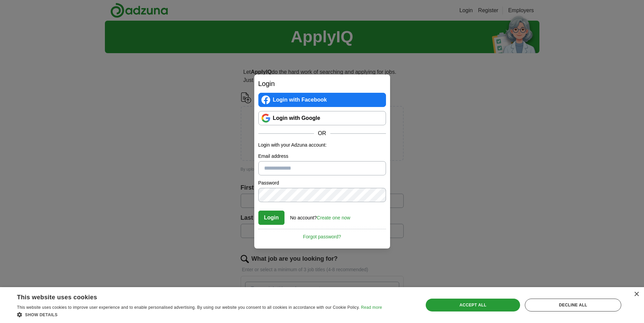 The width and height of the screenshot is (644, 323). I want to click on a: Login with Facebook, so click(322, 100).